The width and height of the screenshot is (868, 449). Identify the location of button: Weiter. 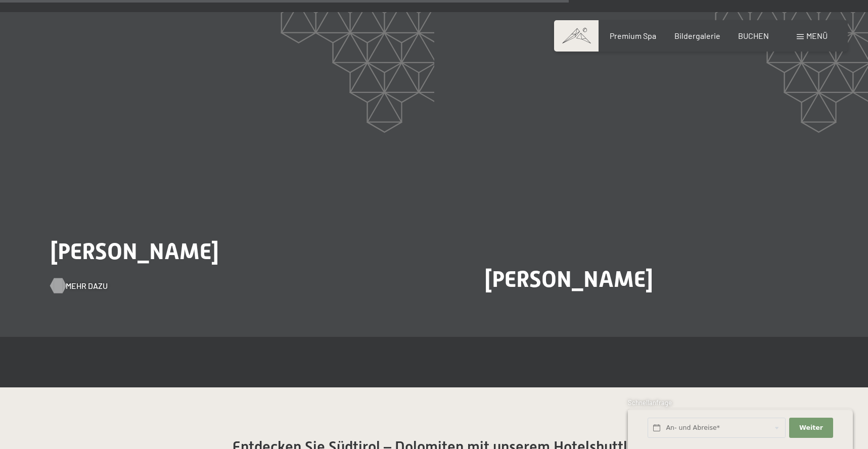
(810, 427).